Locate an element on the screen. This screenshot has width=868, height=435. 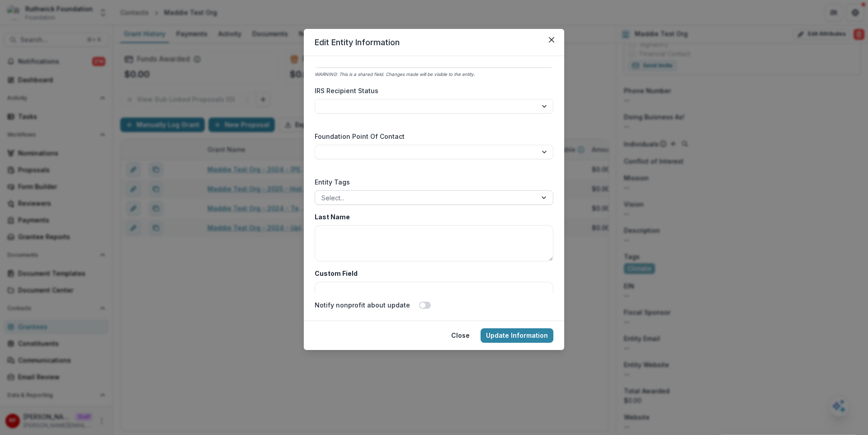
label: Notify nonprofit about update is located at coordinates (362, 305).